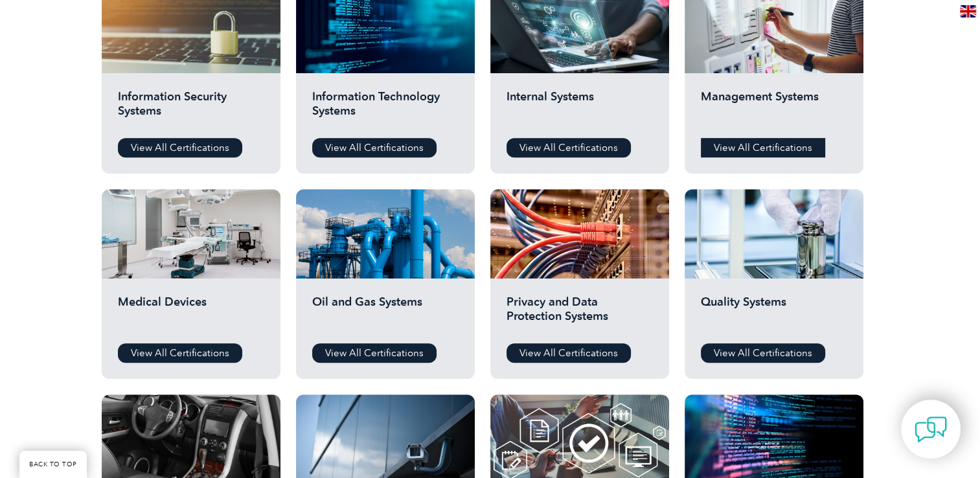 The height and width of the screenshot is (478, 980). Describe the element at coordinates (775, 109) in the screenshot. I see `h2: Management Systems` at that location.